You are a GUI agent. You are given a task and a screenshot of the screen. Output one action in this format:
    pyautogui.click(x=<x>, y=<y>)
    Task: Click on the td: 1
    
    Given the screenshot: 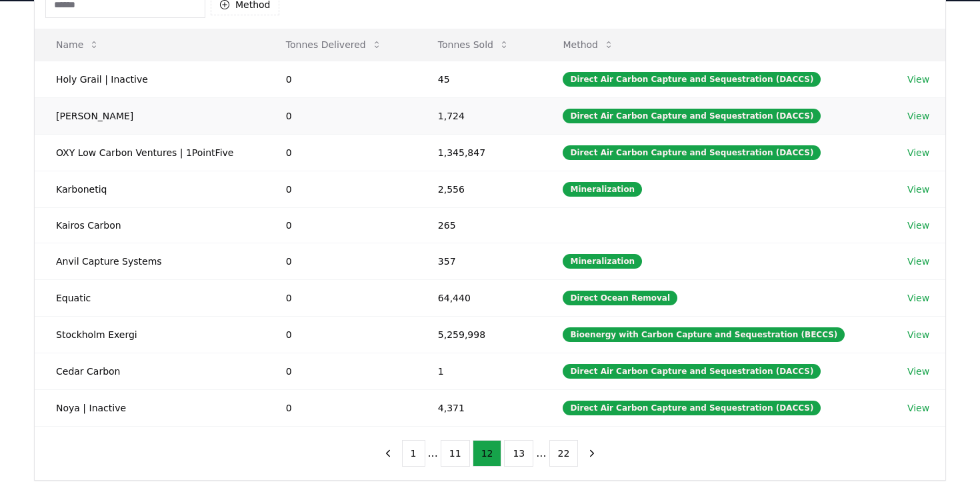 What is the action you would take?
    pyautogui.click(x=480, y=371)
    